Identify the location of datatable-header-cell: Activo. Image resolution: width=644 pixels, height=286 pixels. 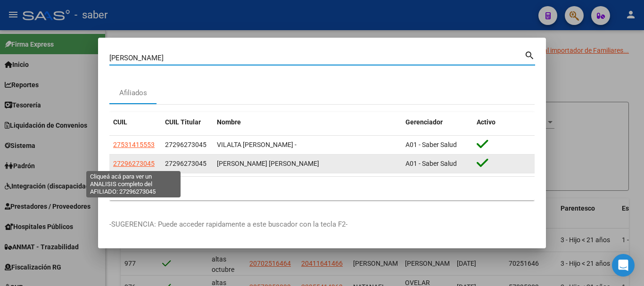
(503, 122).